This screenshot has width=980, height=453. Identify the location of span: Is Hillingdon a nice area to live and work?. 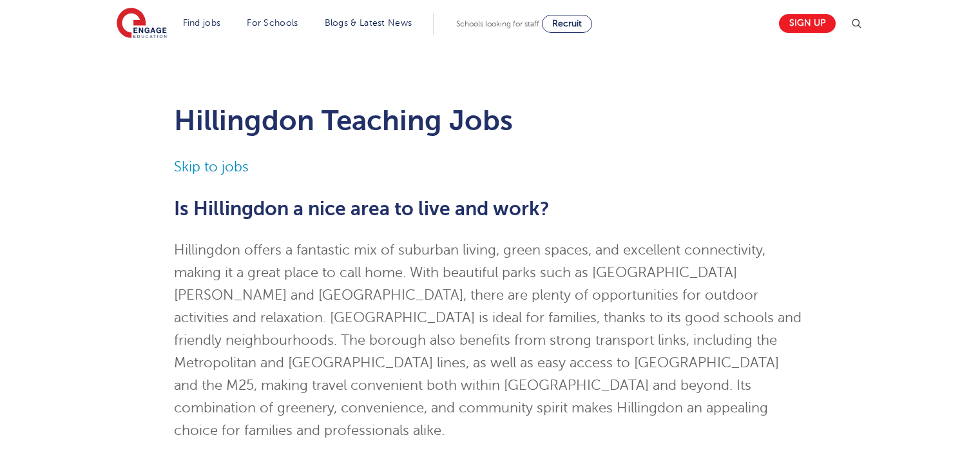
(361, 209).